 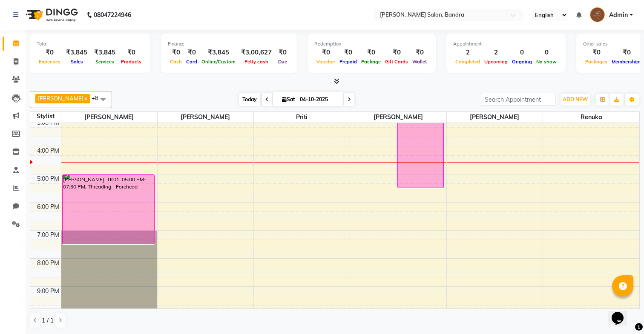 I want to click on span: Services, so click(x=105, y=62).